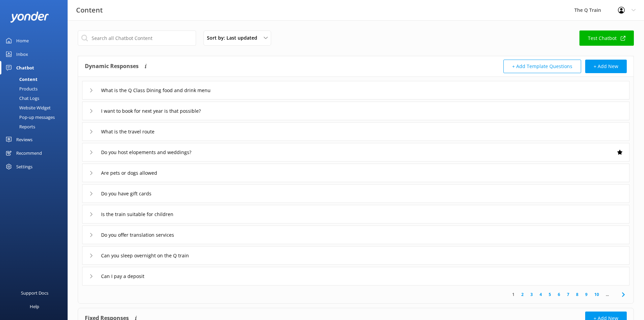 This screenshot has width=644, height=320. I want to click on h4: Dynamic Responses, so click(111, 67).